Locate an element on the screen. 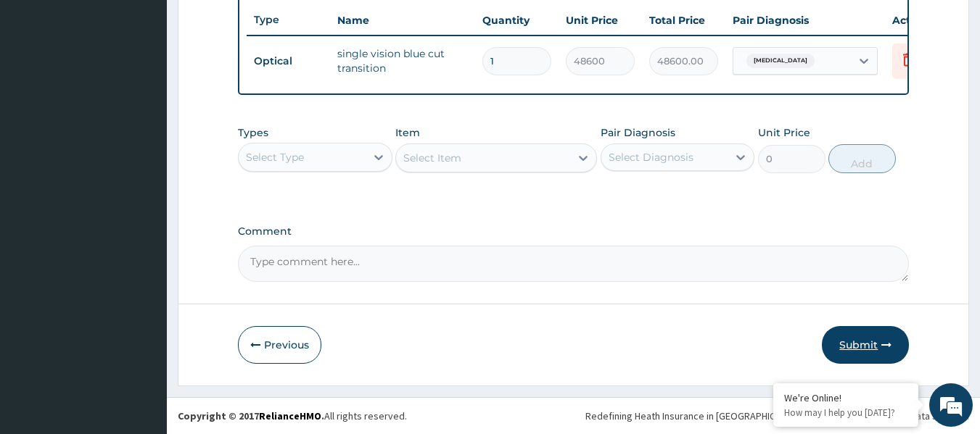  div: Chat with us now is located at coordinates (160, 91).